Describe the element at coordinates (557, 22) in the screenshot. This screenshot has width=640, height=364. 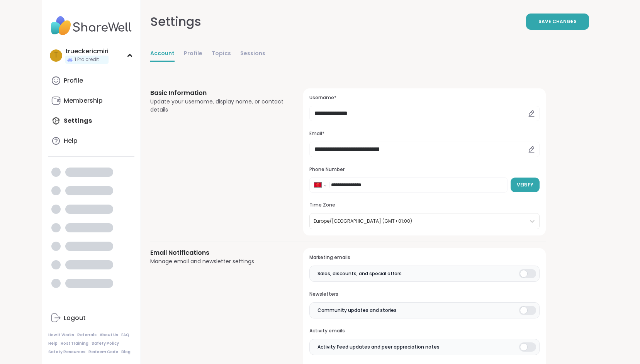
I see `button: Save Changes` at that location.